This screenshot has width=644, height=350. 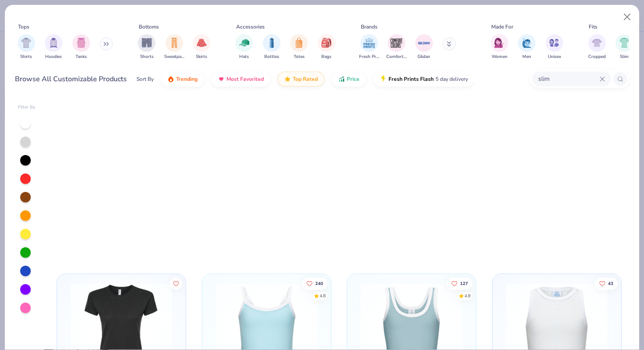 What do you see at coordinates (369, 47) in the screenshot?
I see `div: filter for Fresh Prints` at bounding box center [369, 47].